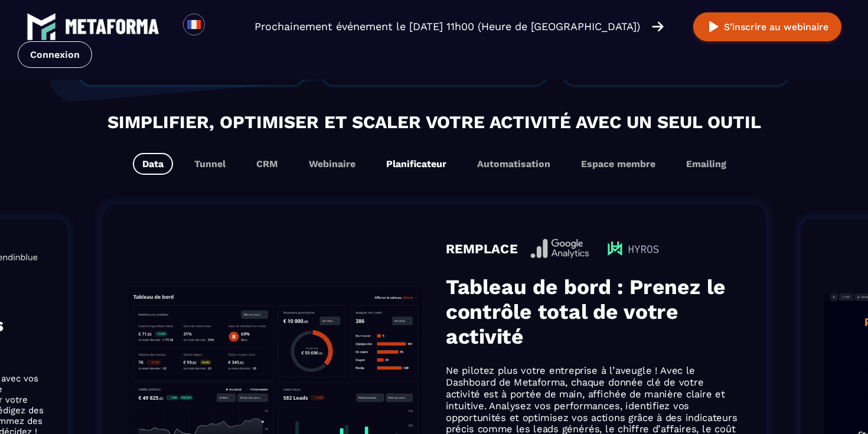  What do you see at coordinates (767, 27) in the screenshot?
I see `button: S’inscrire au webinaire` at bounding box center [767, 27].